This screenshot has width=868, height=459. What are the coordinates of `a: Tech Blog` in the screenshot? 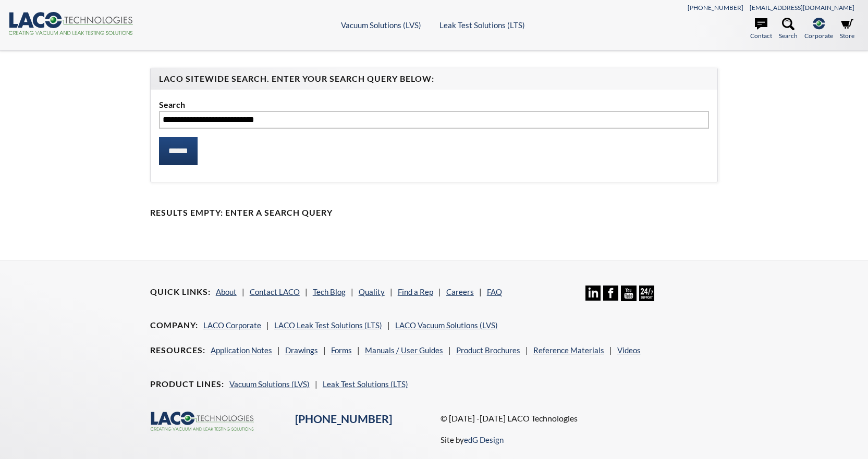 It's located at (329, 292).